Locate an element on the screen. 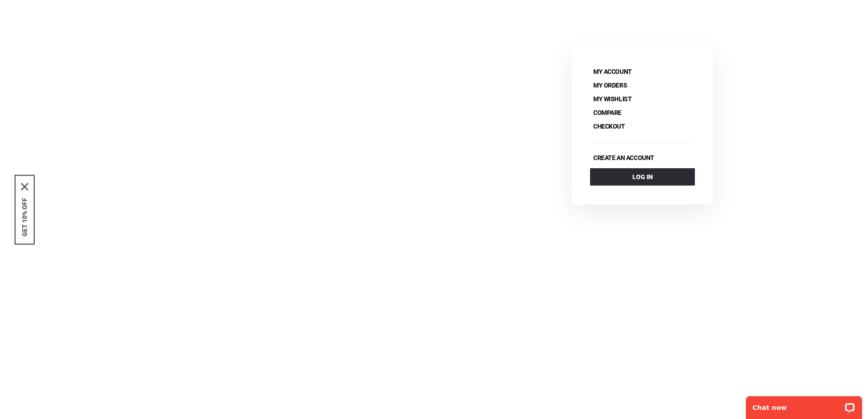 The height and width of the screenshot is (419, 868). button: Open LiveChat chat widget is located at coordinates (110, 17).